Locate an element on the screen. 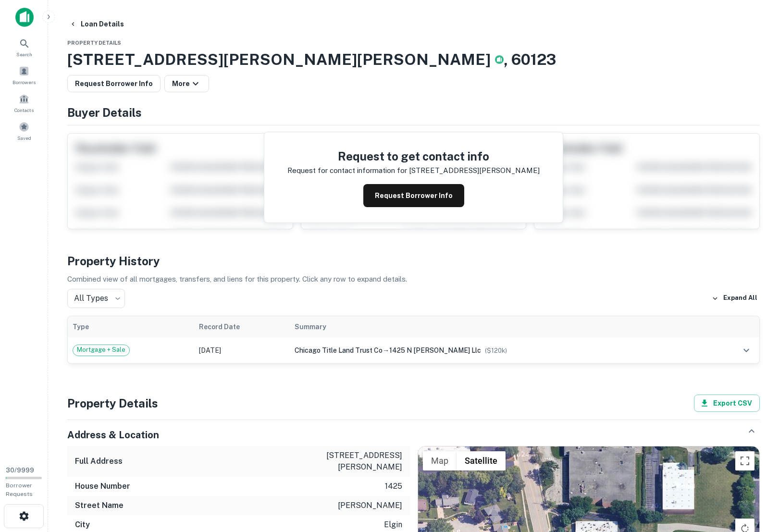  h4: Buyer Details is located at coordinates (414, 112).